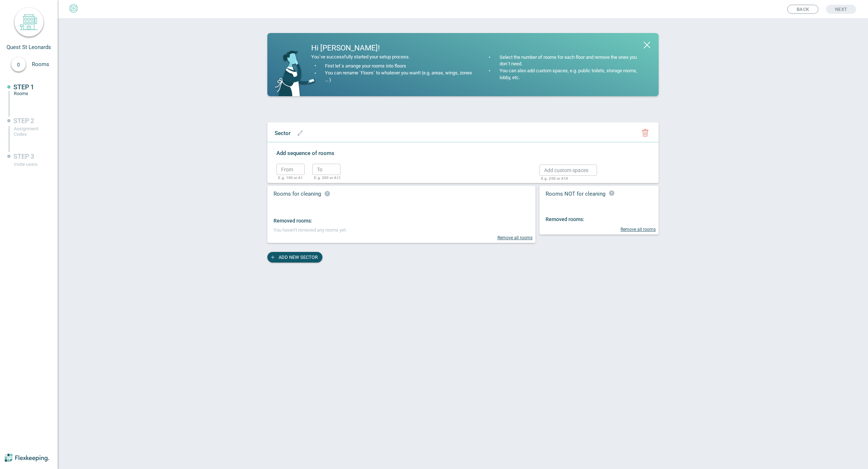 The image size is (868, 469). I want to click on span: ADD NEW SECTOR, so click(298, 257).